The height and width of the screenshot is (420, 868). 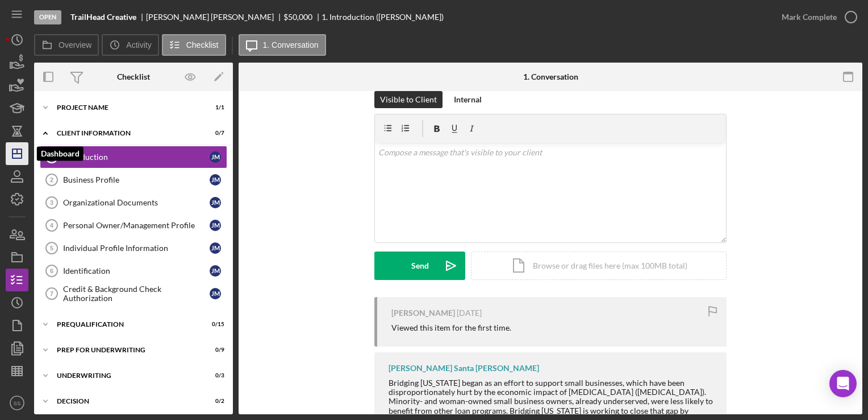 I want to click on div: Internal, so click(x=467, y=100).